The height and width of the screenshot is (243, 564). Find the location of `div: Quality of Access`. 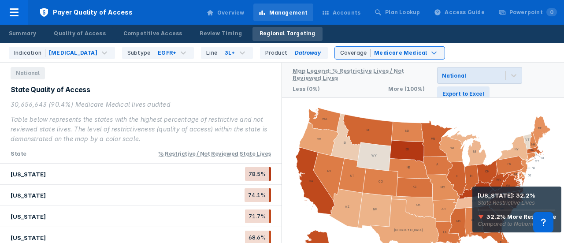

div: Quality of Access is located at coordinates (79, 33).